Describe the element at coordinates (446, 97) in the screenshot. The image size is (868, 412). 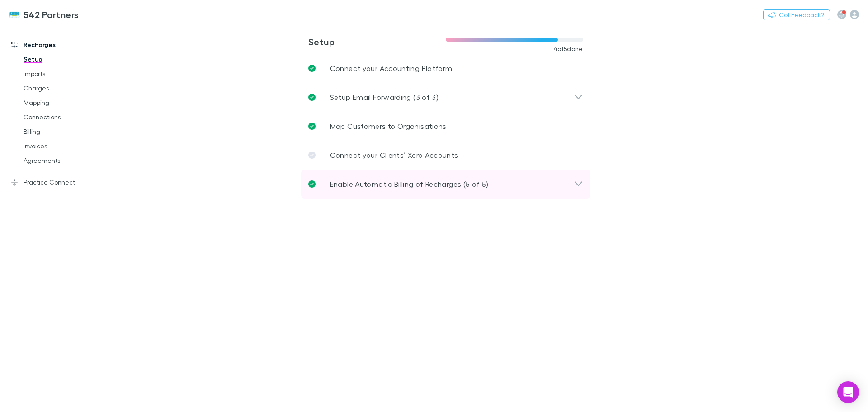
I see `div: Setup Email Forwarding (3 of 3)` at that location.